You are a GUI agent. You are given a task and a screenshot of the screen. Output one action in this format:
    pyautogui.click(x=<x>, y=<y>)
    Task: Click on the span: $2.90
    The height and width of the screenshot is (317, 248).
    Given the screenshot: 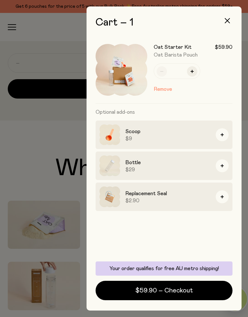 What is the action you would take?
    pyautogui.click(x=168, y=201)
    